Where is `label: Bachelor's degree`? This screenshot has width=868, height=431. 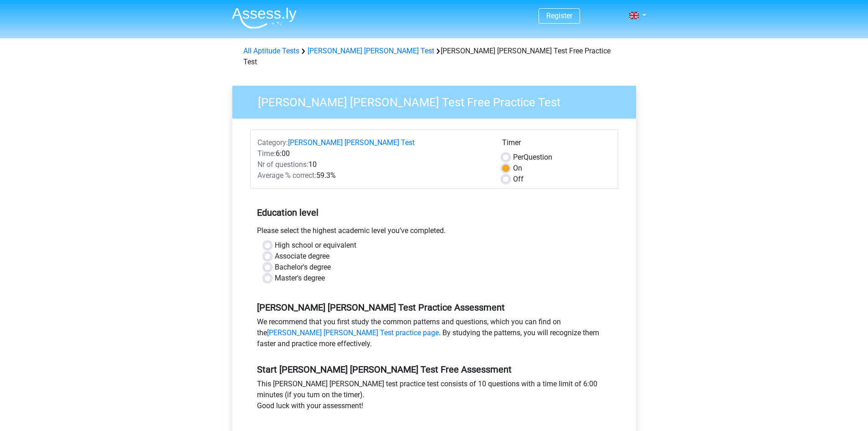 label: Bachelor's degree is located at coordinates (303, 267).